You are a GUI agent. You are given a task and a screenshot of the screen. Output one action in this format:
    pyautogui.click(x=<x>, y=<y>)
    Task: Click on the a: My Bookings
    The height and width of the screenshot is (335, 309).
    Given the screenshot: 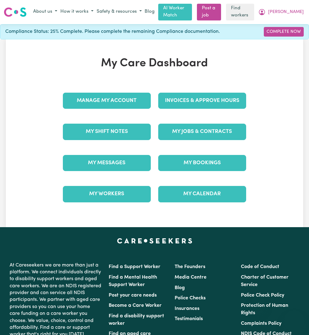 What is the action you would take?
    pyautogui.click(x=202, y=163)
    